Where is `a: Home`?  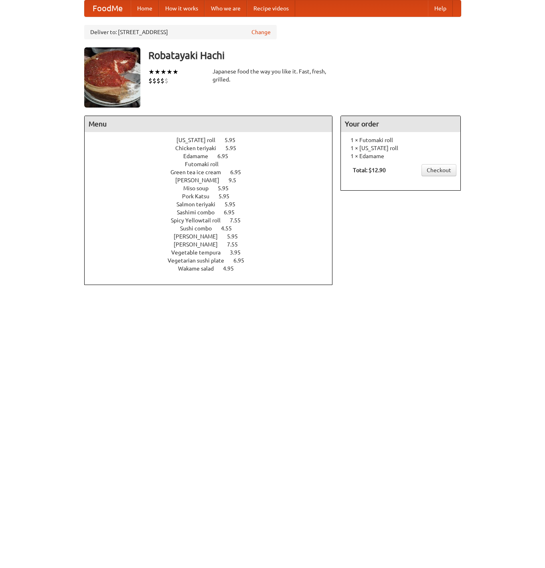
a: Home is located at coordinates (145, 8).